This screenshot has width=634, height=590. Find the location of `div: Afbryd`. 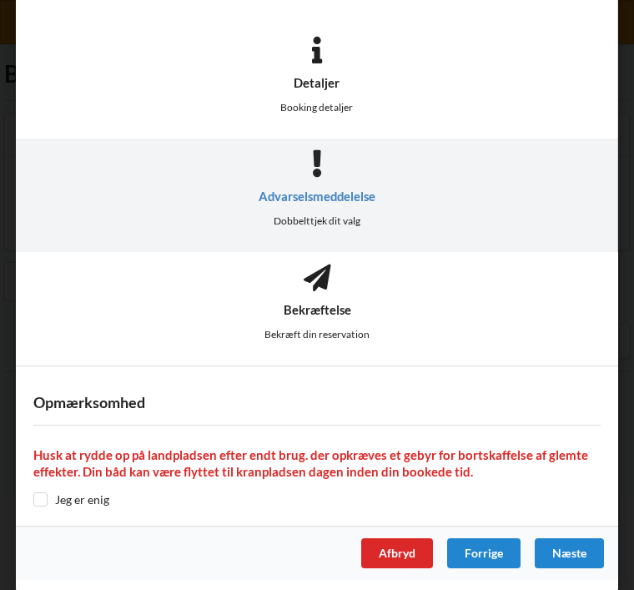

div: Afbryd is located at coordinates (397, 553).